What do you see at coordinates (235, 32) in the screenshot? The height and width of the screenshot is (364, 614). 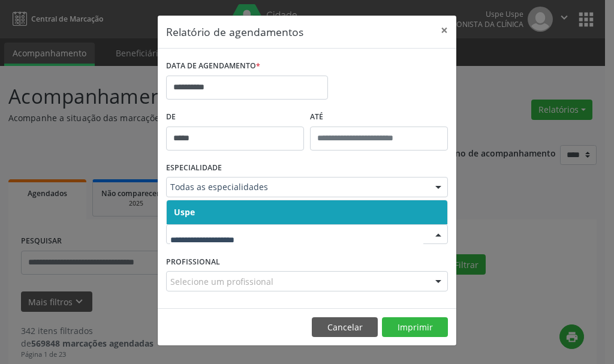 I see `h5: Relatório de agendamentos` at bounding box center [235, 32].